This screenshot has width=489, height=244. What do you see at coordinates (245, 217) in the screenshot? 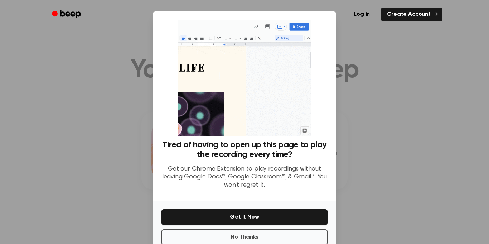
I see `button: Get It Now` at bounding box center [245, 217].